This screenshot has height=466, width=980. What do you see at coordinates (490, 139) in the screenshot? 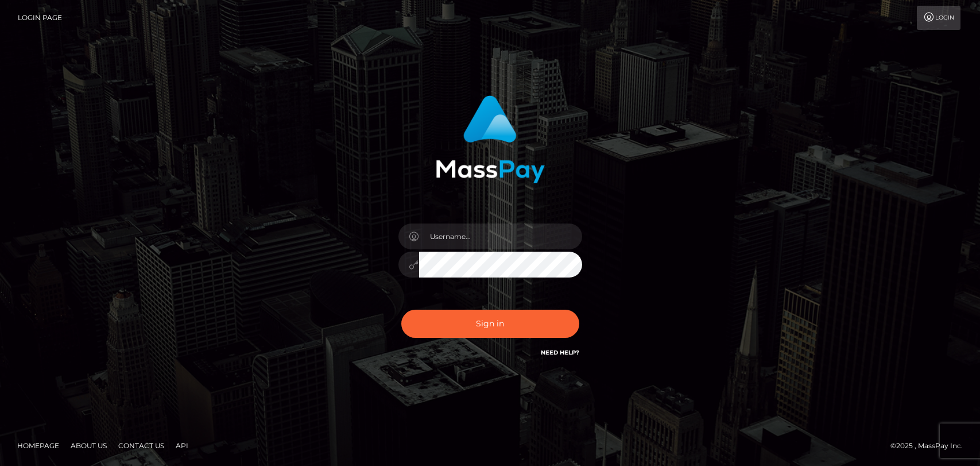
I see `img: MassPay Login` at bounding box center [490, 139].